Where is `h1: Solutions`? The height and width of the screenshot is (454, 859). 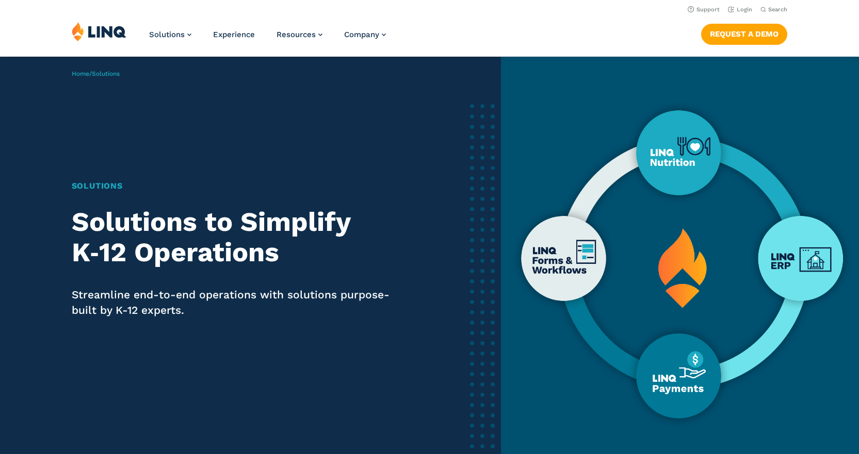 h1: Solutions is located at coordinates (241, 186).